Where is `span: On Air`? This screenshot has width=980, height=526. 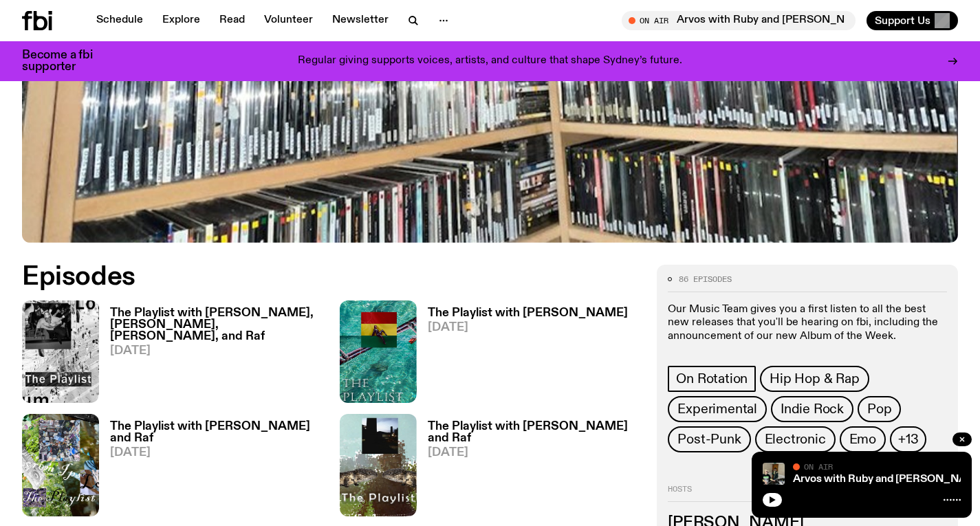
span: On Air is located at coordinates (818, 466).